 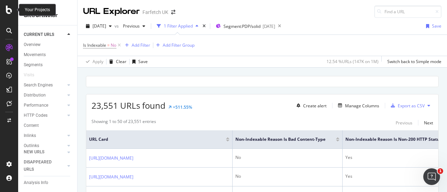 What do you see at coordinates (44, 166) in the screenshot?
I see `a: DISAPPEARED URLS` at bounding box center [44, 166].